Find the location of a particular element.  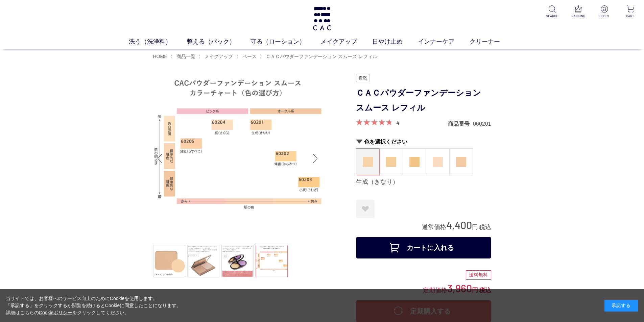

dl: 蜂蜜（はちみつ） is located at coordinates (391, 162).